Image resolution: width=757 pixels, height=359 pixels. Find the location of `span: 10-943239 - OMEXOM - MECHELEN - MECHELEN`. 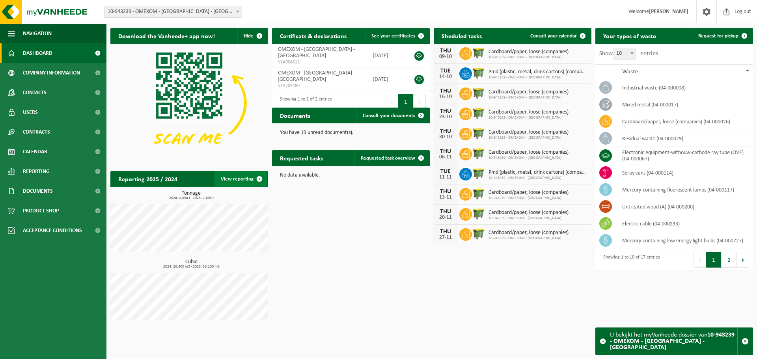

span: 10-943239 - OMEXOM - MECHELEN - MECHELEN is located at coordinates (173, 12).